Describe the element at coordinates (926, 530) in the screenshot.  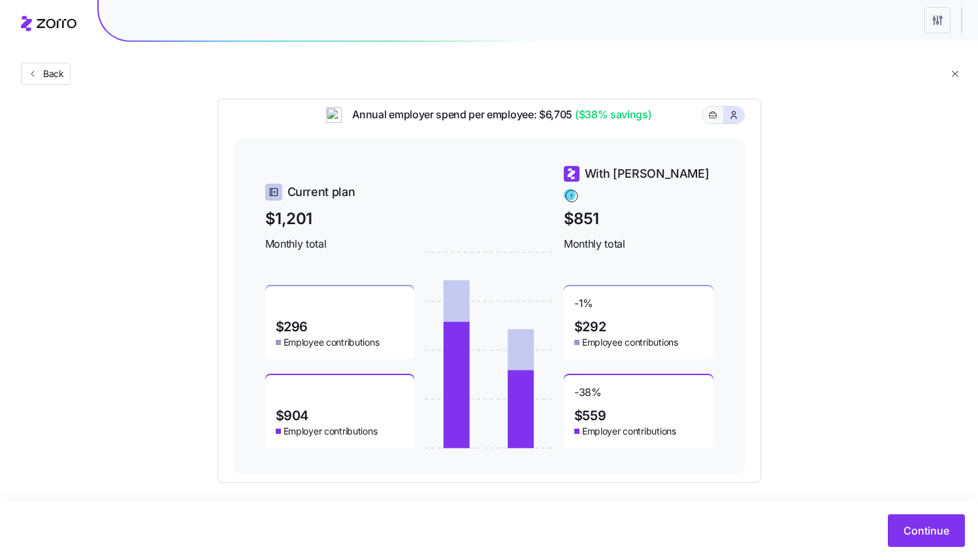
I see `button: Continue` at that location.